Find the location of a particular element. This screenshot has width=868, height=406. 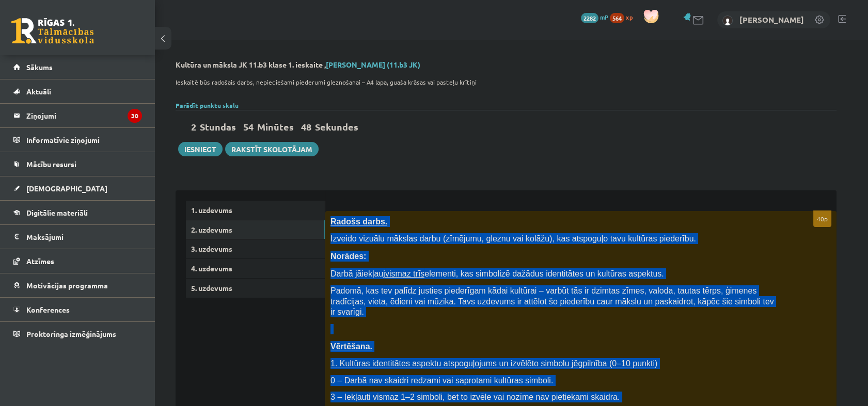

legend: Maksājumi is located at coordinates (84, 237).